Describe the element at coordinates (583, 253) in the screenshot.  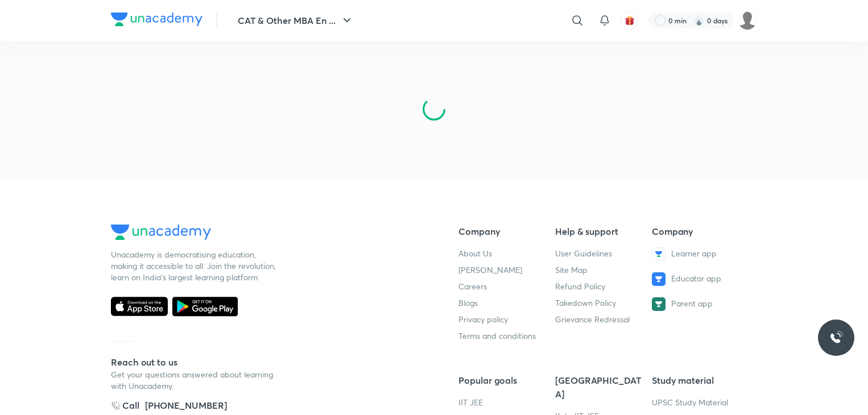
I see `a: User Guidelines` at that location.